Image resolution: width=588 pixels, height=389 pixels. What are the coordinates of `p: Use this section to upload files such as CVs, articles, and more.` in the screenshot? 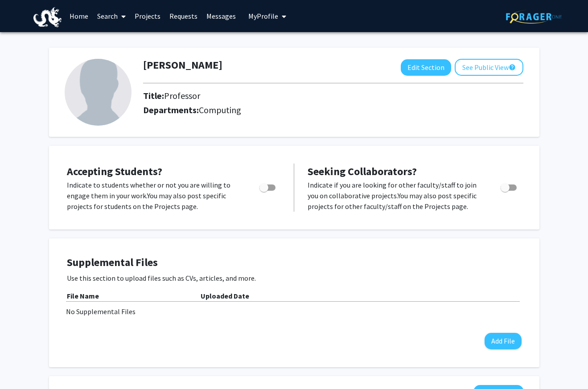 It's located at (294, 278).